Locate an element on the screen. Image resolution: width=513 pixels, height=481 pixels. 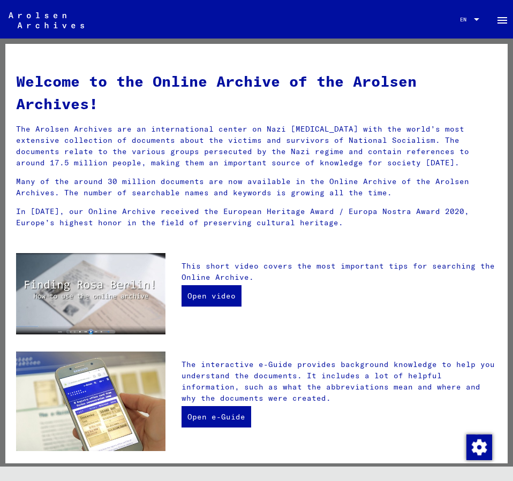
p: This short video covers the most important tips for searching the Online Archive. is located at coordinates (339, 272).